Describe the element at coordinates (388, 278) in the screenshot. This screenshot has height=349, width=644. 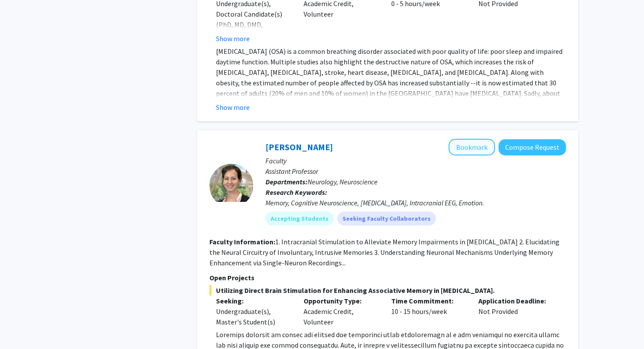
I see `p: Open Projects` at that location.